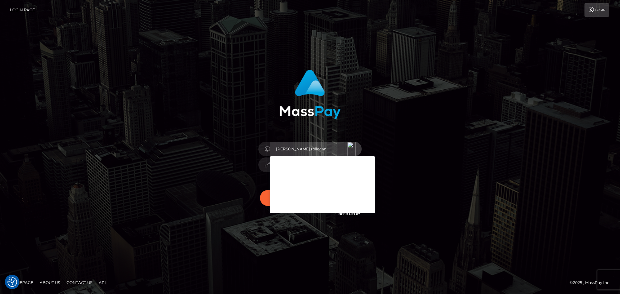  Describe the element at coordinates (12, 282) in the screenshot. I see `img: Revisit consent button` at that location.